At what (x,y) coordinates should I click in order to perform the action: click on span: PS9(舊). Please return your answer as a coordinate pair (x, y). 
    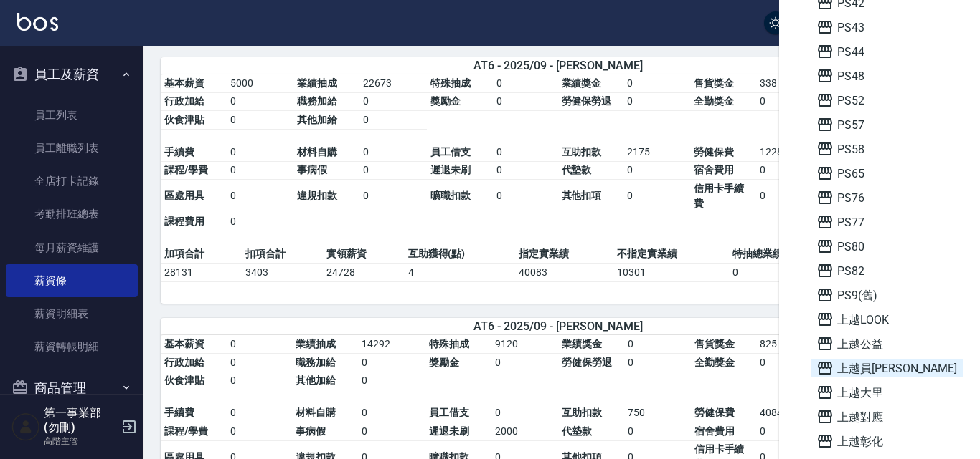
    Looking at the image, I should click on (886, 295).